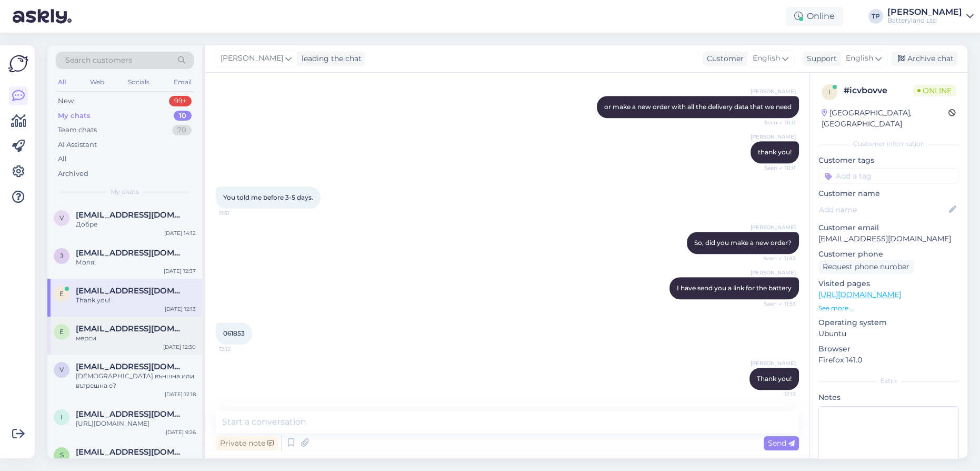  Describe the element at coordinates (136, 225) in the screenshot. I see `div: Добре` at that location.